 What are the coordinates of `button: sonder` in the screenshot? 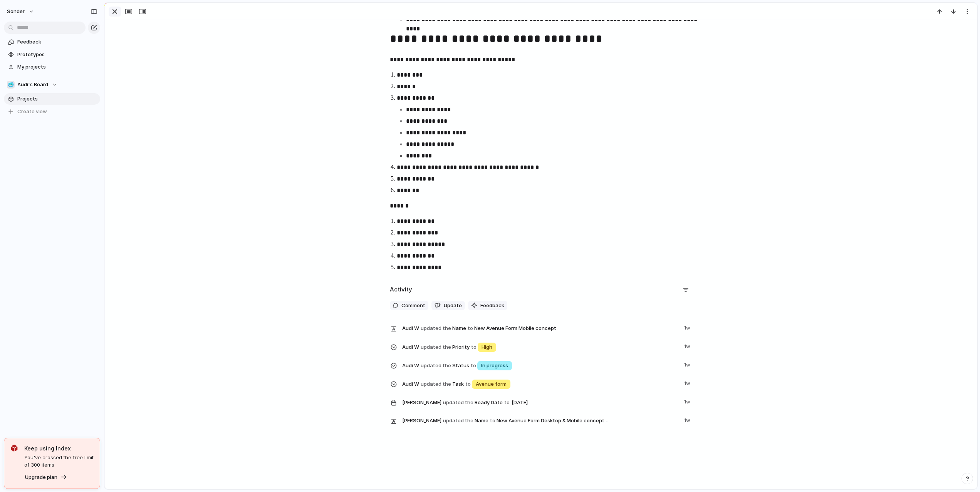 It's located at (21, 11).